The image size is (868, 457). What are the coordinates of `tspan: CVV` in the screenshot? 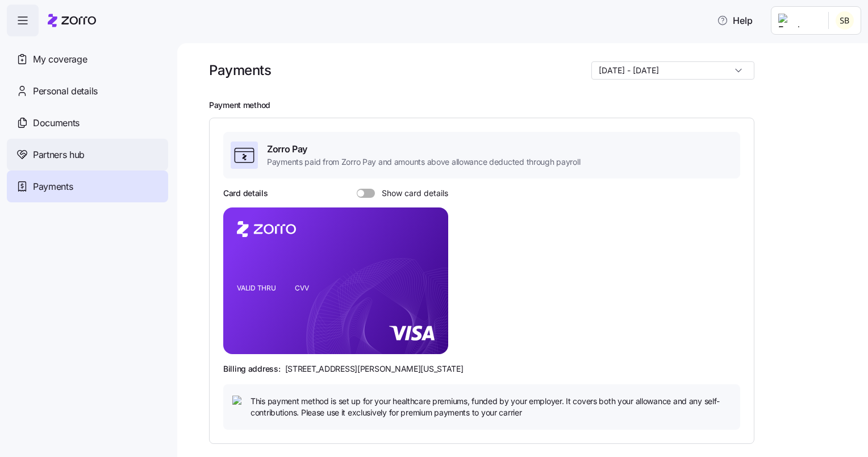 It's located at (302, 288).